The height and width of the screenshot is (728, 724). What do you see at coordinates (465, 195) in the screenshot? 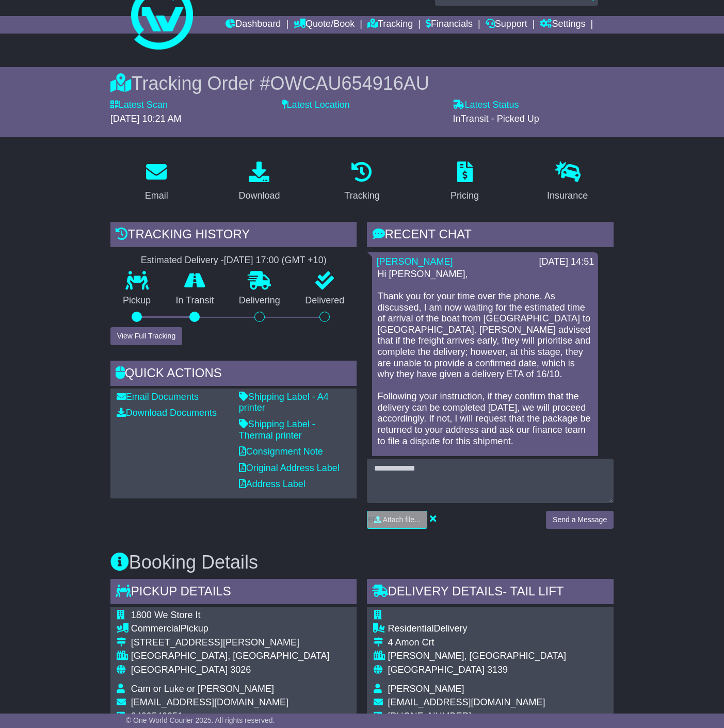
I see `div: Pricing` at bounding box center [465, 195].